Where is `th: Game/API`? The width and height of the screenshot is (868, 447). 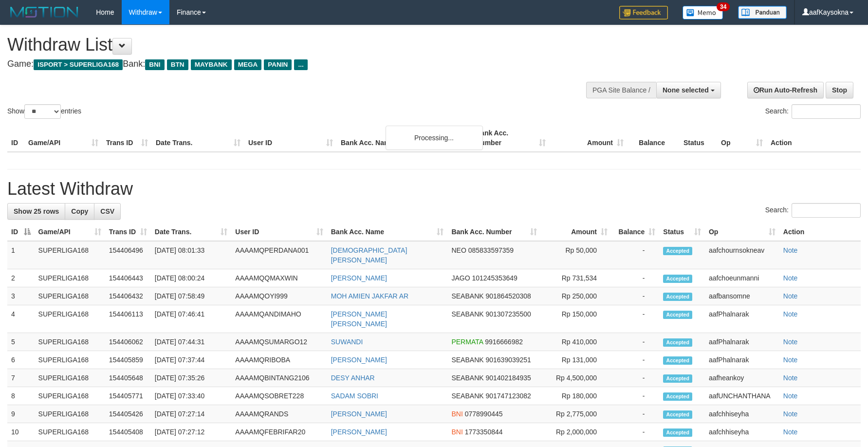
th: Game/API is located at coordinates (63, 137).